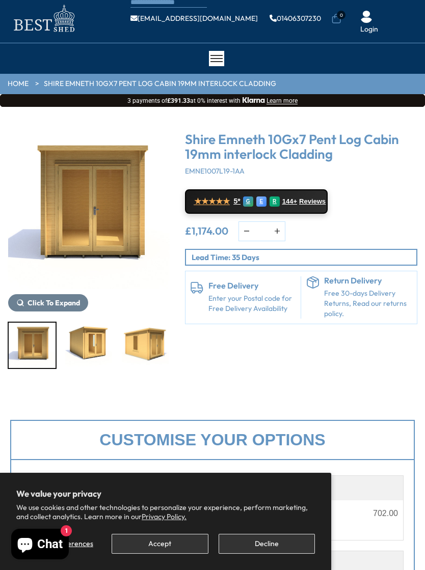 This screenshot has width=425, height=570. Describe the element at coordinates (248, 202) in the screenshot. I see `div: G` at that location.